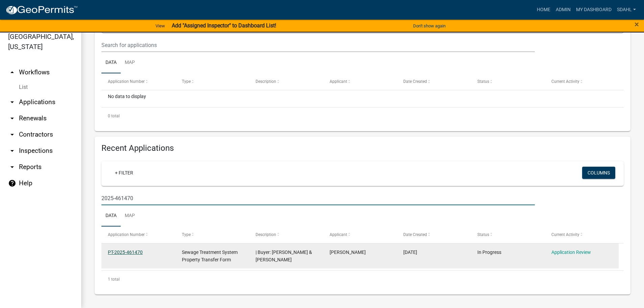  I want to click on a: My Dashboard, so click(593, 10).